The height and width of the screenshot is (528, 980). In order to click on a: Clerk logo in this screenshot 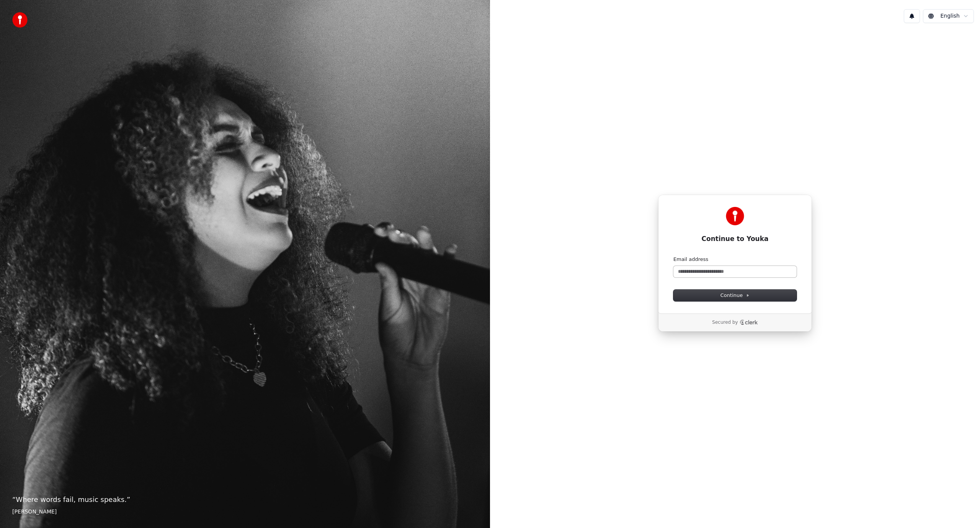, I will do `click(749, 322)`.